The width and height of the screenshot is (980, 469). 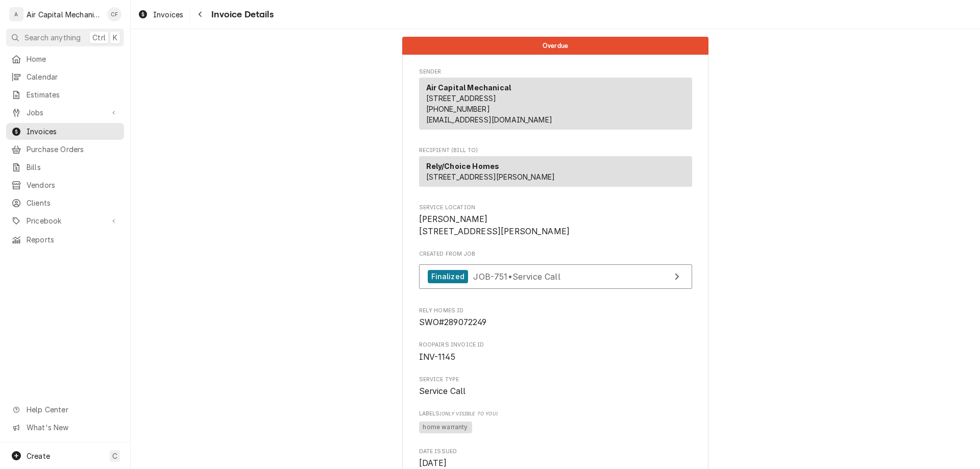 I want to click on span: Service Call, so click(x=443, y=391).